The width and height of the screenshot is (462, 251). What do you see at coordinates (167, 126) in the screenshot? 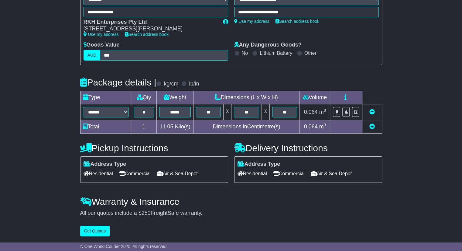
I see `span: 11.05` at bounding box center [167, 126].